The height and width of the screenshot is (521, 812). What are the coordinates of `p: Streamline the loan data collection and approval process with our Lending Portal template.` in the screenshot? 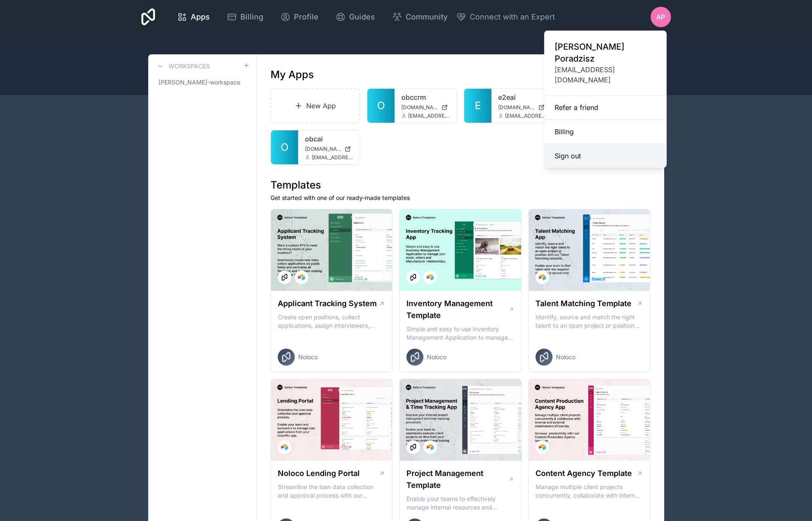 It's located at (332, 491).